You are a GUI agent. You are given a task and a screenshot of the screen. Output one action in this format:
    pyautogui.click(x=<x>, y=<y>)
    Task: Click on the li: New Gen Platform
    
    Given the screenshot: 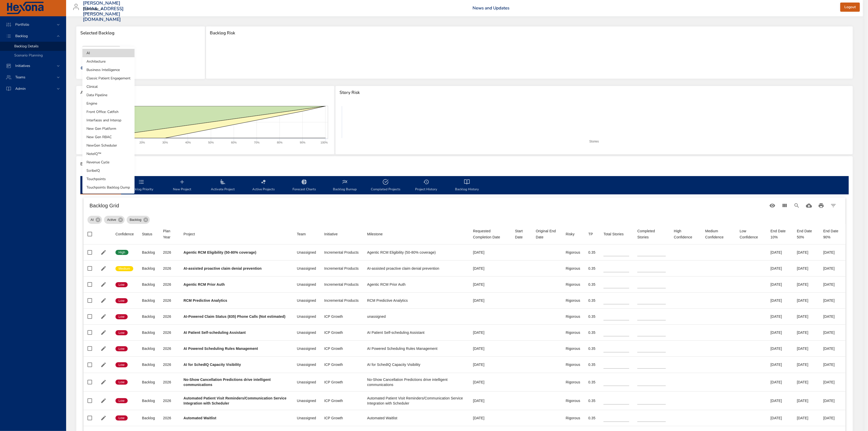 What is the action you would take?
    pyautogui.click(x=108, y=128)
    